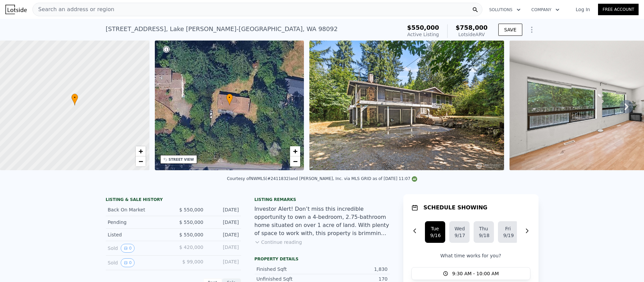 This screenshot has width=644, height=282. What do you see at coordinates (545, 10) in the screenshot?
I see `button: Company` at bounding box center [545, 10].